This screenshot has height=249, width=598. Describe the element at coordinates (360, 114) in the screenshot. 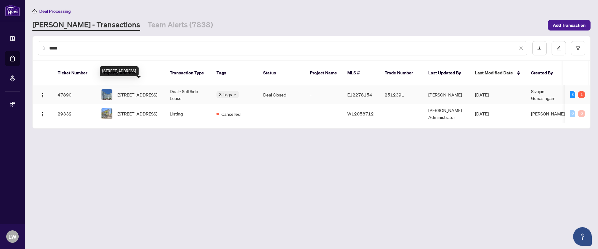

I see `span: W12058712` at that location.